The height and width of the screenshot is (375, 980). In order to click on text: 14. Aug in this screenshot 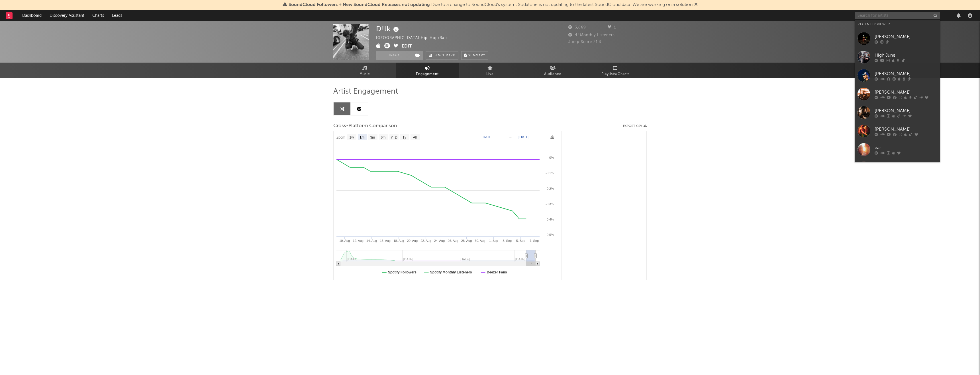, I will do `click(371, 241)`.